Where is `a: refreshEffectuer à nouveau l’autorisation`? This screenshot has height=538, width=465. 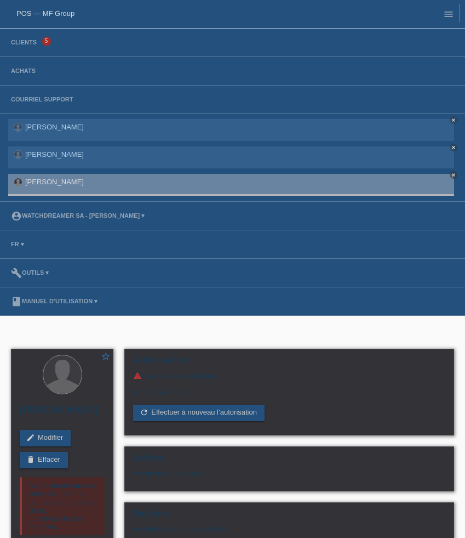
a: refreshEffectuer à nouveau l’autorisation is located at coordinates (199, 413).